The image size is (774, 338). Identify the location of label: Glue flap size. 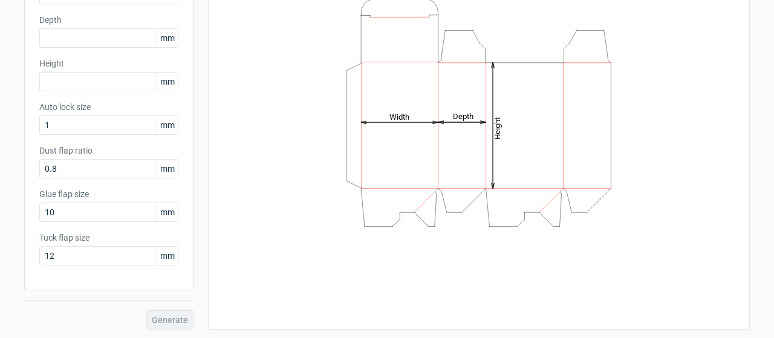
(109, 194).